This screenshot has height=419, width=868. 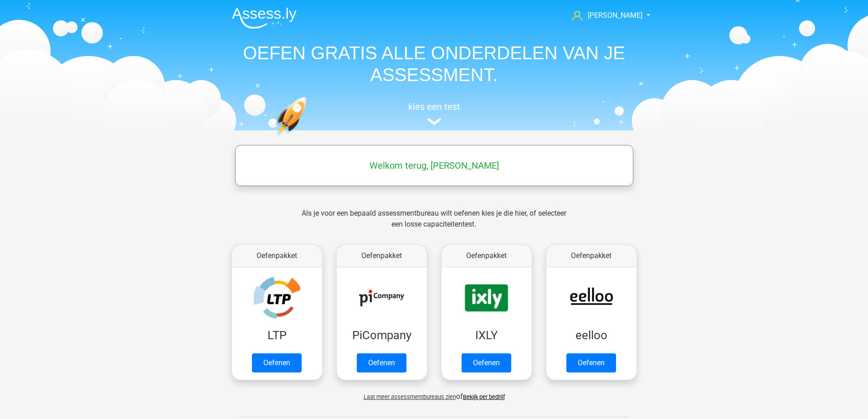 I want to click on a: Bekijk per bedrijf, so click(x=484, y=397).